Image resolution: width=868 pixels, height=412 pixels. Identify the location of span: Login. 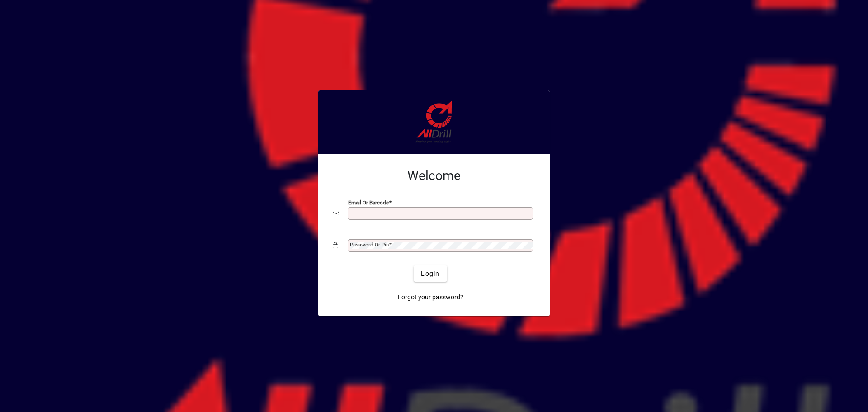
(430, 274).